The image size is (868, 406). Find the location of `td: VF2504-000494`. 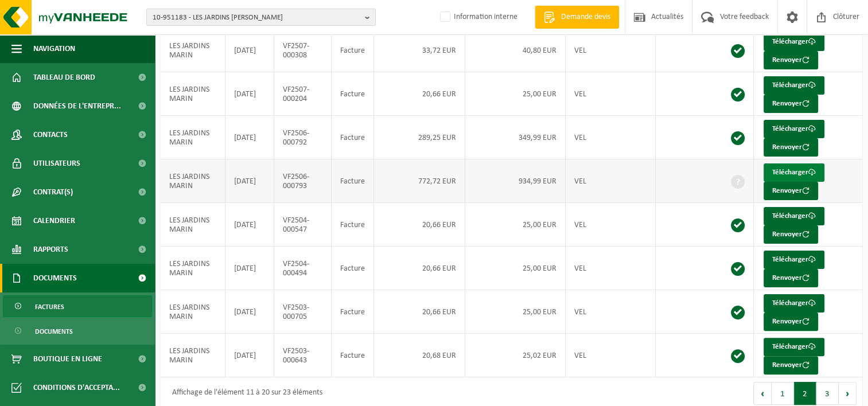

td: VF2504-000494 is located at coordinates (303, 269).